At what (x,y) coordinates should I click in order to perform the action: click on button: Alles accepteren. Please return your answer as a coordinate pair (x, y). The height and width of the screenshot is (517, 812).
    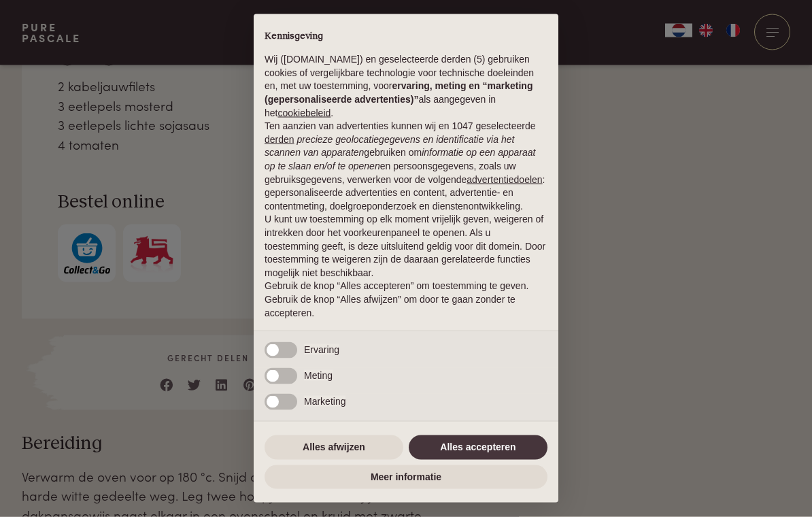
    Looking at the image, I should click on (478, 447).